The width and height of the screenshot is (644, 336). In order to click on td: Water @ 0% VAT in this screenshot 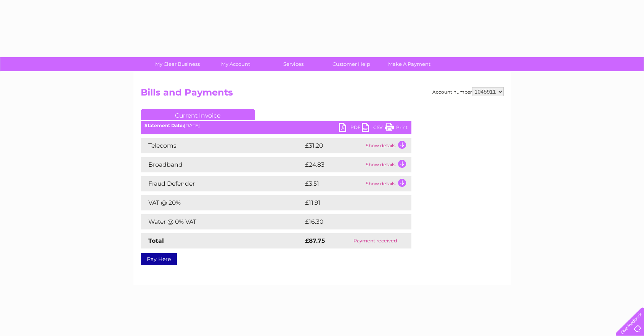, I will do `click(222, 222)`.